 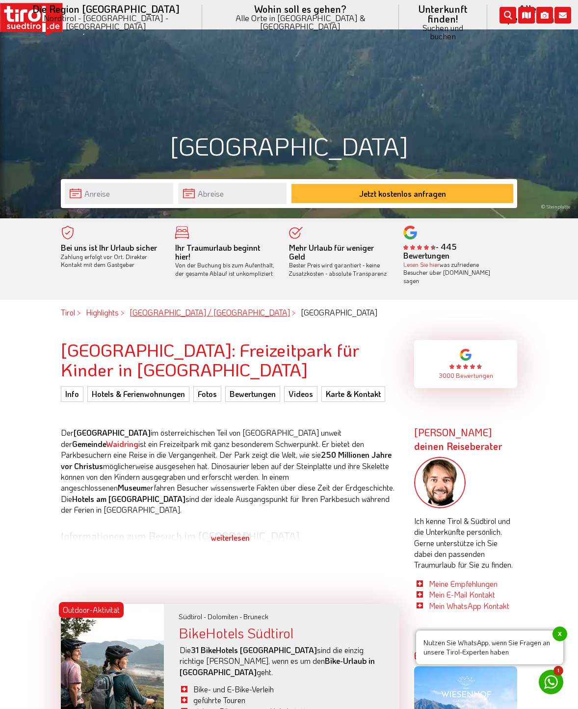 I want to click on a: Mein WhatsApp Kontakt, so click(x=469, y=605).